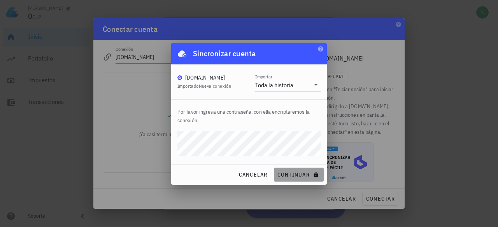 The image size is (498, 227). I want to click on div: ImportarToda la historia, so click(288, 85).